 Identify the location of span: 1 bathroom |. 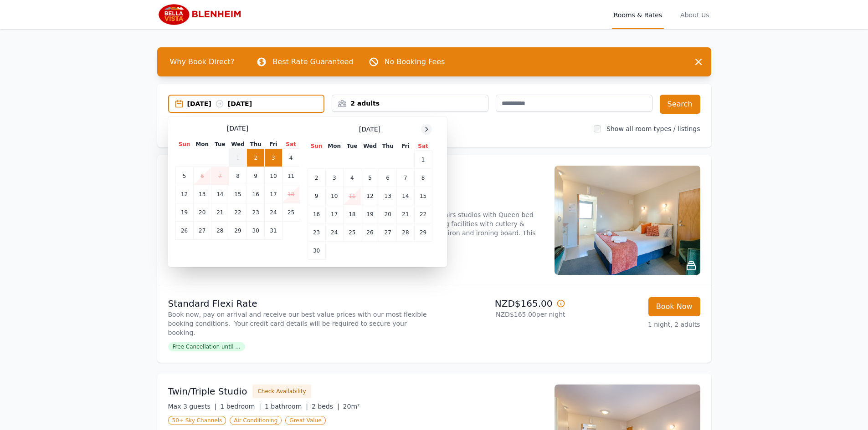
(286, 406).